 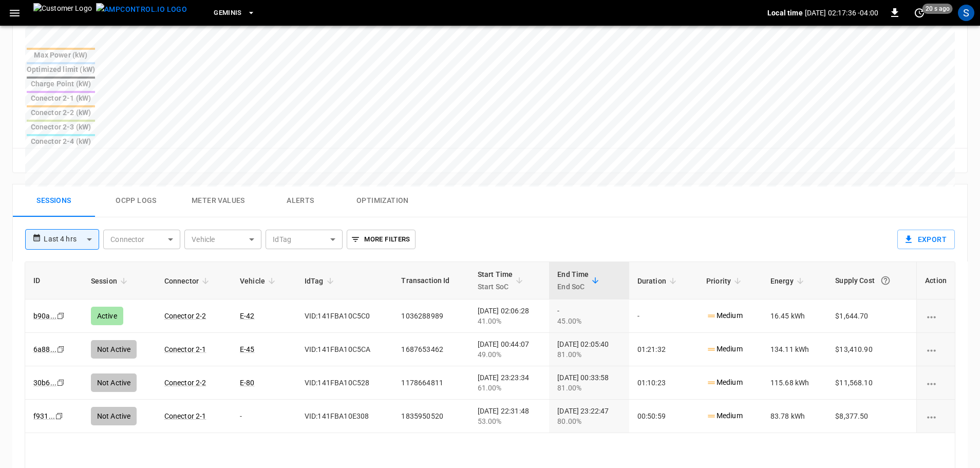 What do you see at coordinates (72, 239) in the screenshot?
I see `div: Last 4 hrs` at bounding box center [72, 239].